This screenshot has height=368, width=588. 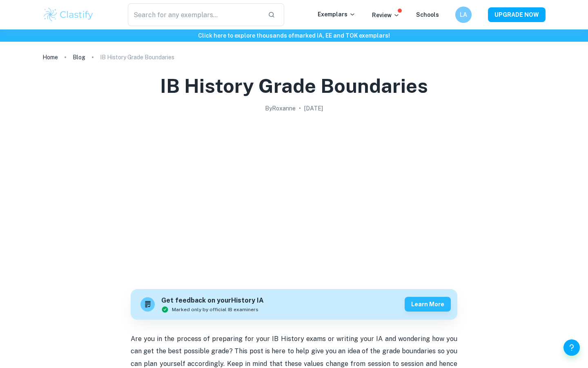 What do you see at coordinates (68, 15) in the screenshot?
I see `a: Clastify logo` at bounding box center [68, 15].